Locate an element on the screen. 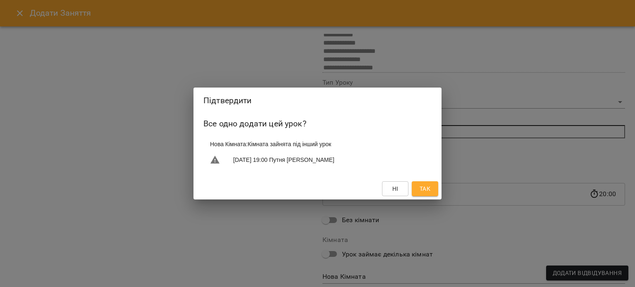  h2: Підтвердити is located at coordinates (318, 101).